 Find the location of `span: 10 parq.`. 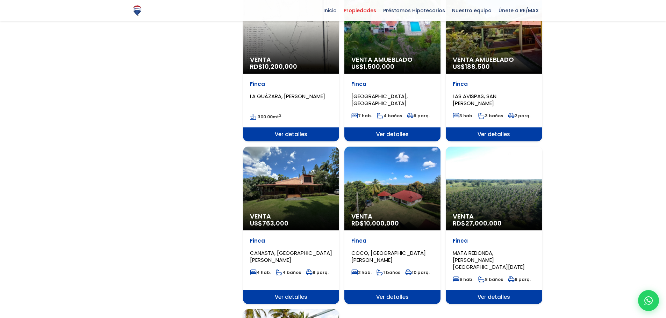

span: 10 parq. is located at coordinates (417, 273).